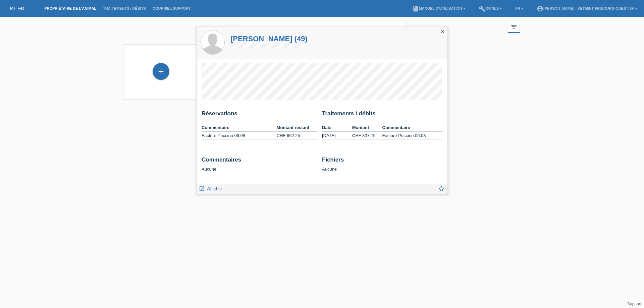 The width and height of the screenshot is (644, 308). What do you see at coordinates (514, 27) in the screenshot?
I see `i: filter_list` at bounding box center [514, 27].